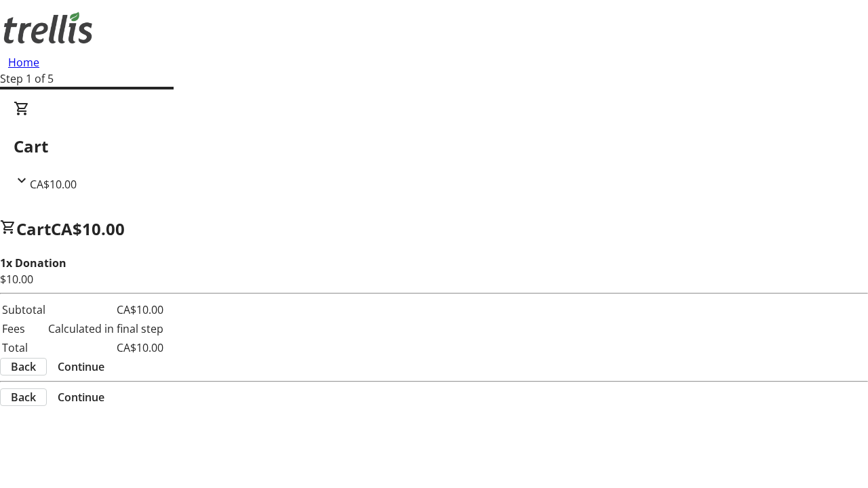 Image resolution: width=868 pixels, height=488 pixels. What do you see at coordinates (24, 309) in the screenshot?
I see `td: Subtotal` at bounding box center [24, 309].